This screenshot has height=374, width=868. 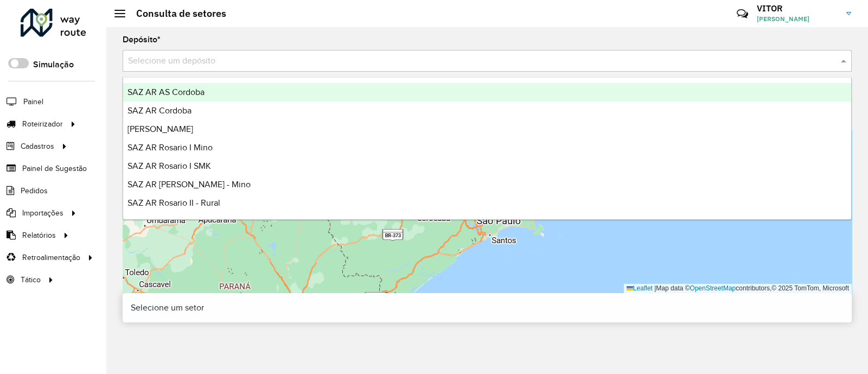 I want to click on span: SAZ AR Rosario I Mino, so click(x=170, y=147).